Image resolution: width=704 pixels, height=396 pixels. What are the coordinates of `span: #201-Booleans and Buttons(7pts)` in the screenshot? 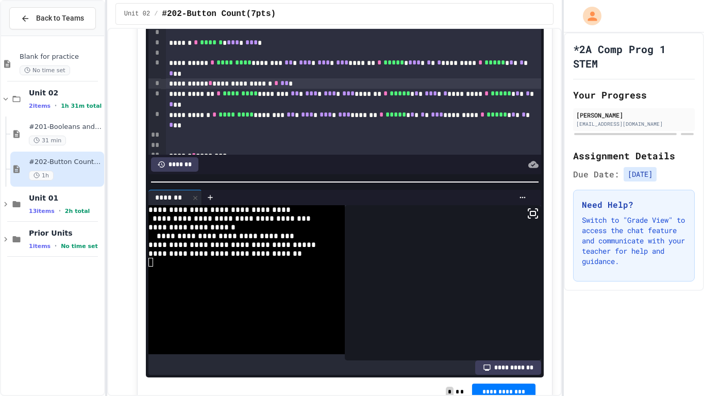 It's located at (65, 127).